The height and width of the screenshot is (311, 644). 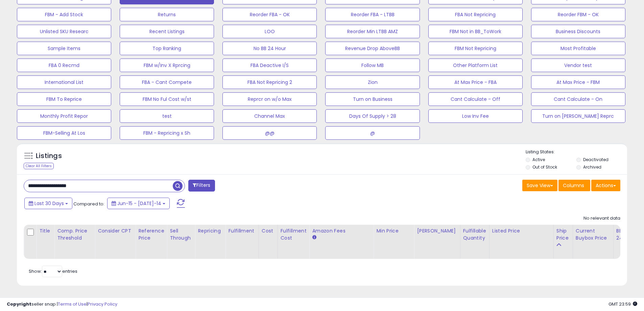 What do you see at coordinates (593, 235) in the screenshot?
I see `div: Current Buybox Price` at bounding box center [593, 235].